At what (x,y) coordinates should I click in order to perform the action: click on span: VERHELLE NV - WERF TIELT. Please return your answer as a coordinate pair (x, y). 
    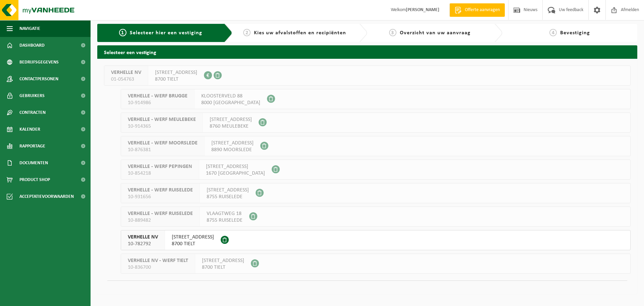
    Looking at the image, I should click on (158, 261).